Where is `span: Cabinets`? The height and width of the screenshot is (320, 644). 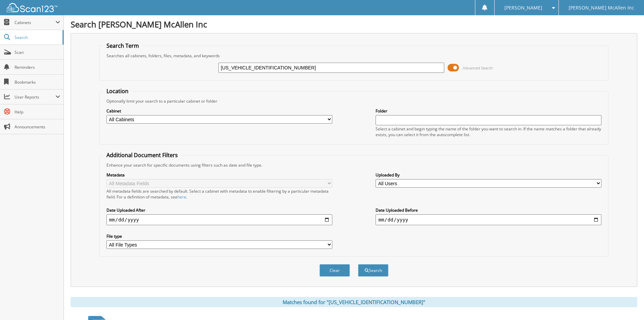 span: Cabinets is located at coordinates (35, 22).